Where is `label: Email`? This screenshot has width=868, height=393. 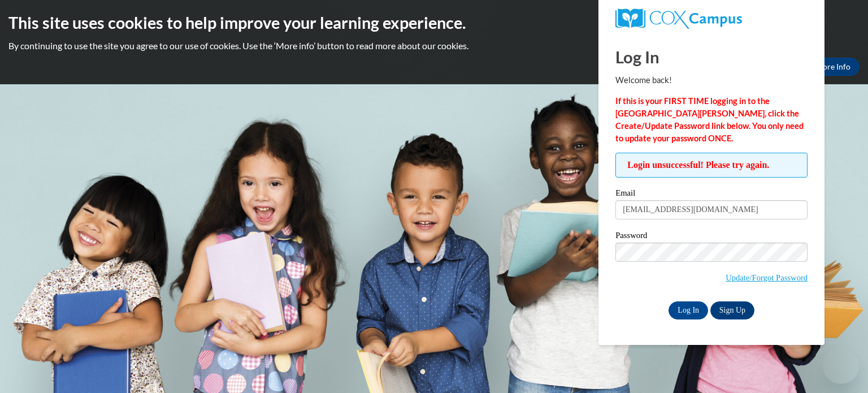
label: Email is located at coordinates (711, 194).